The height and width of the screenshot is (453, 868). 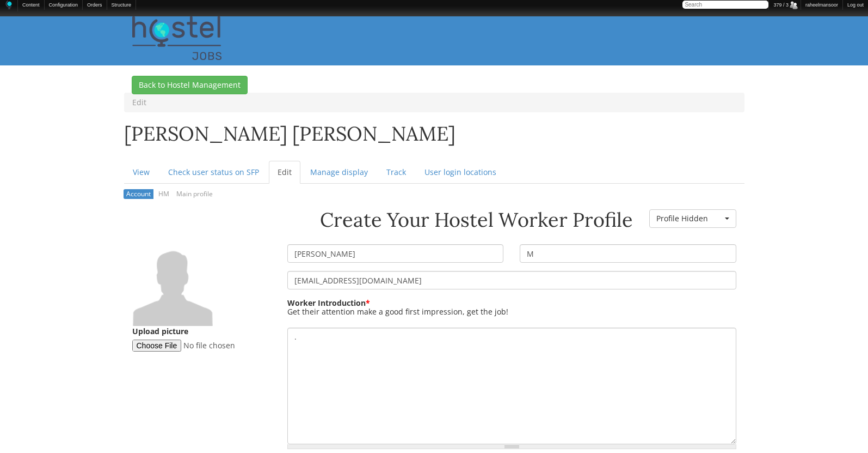 I want to click on a: Account, so click(x=138, y=193).